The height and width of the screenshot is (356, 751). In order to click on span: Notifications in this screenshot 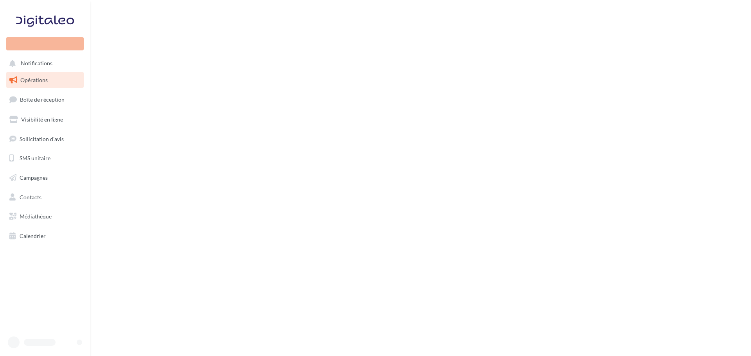, I will do `click(36, 63)`.